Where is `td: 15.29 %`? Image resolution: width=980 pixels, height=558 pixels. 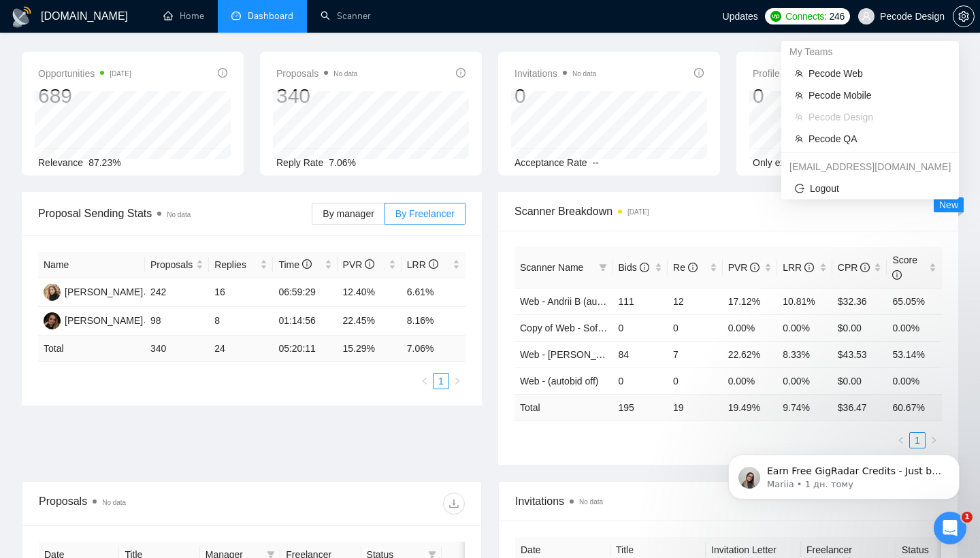
td: 15.29 % is located at coordinates (369, 348).